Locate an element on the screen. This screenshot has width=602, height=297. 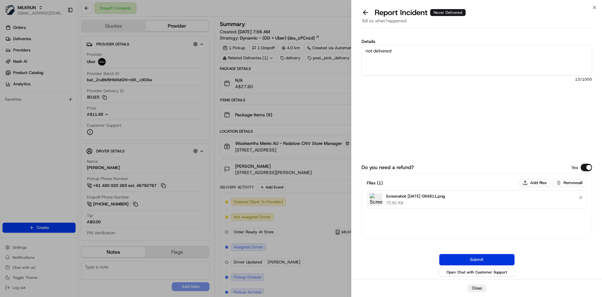
button: Open Chat with Customer Support is located at coordinates (477, 272).